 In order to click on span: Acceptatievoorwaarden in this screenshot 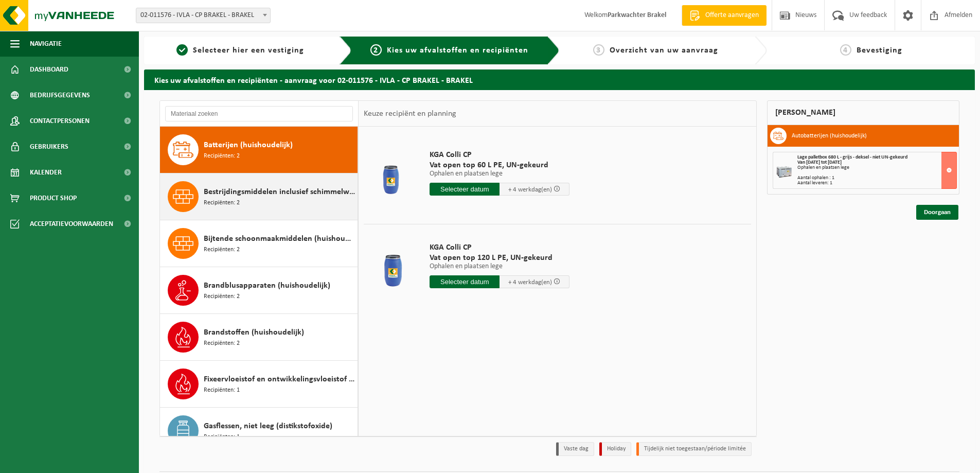, I will do `click(71, 224)`.